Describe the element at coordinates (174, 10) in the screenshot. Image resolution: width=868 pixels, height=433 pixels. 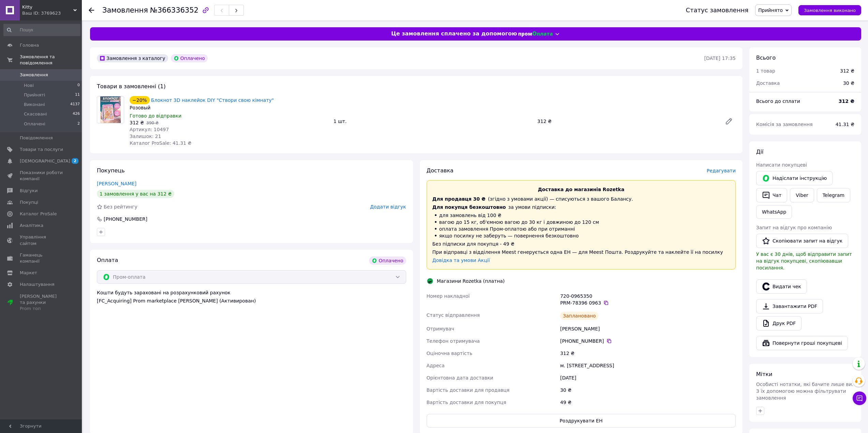
I see `span: №366336352` at that location.